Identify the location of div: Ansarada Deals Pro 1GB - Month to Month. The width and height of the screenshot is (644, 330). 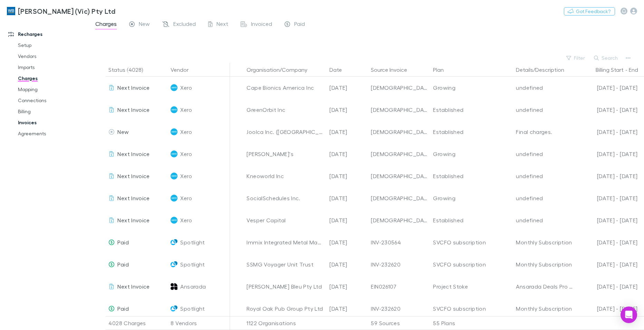
(544, 287).